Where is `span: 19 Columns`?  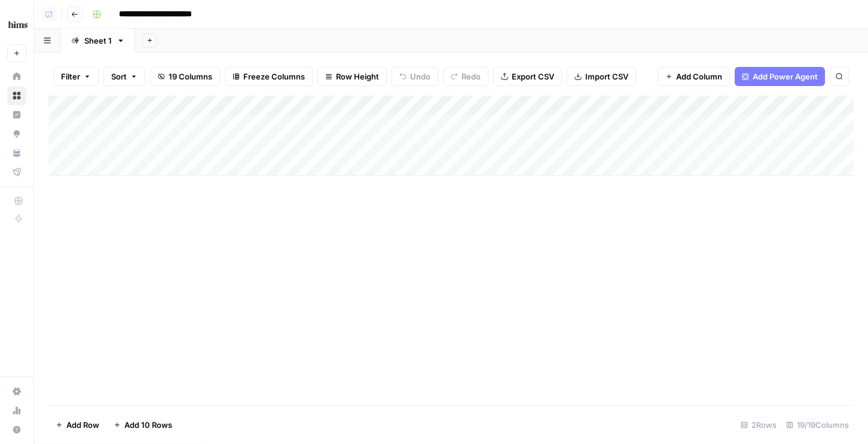
span: 19 Columns is located at coordinates (190, 76).